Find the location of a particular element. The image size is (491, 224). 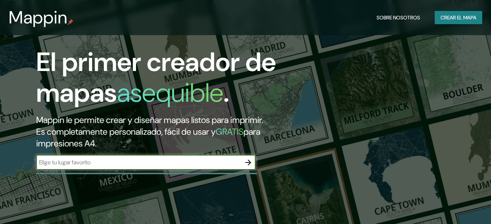

h1: asequible is located at coordinates (170, 92).